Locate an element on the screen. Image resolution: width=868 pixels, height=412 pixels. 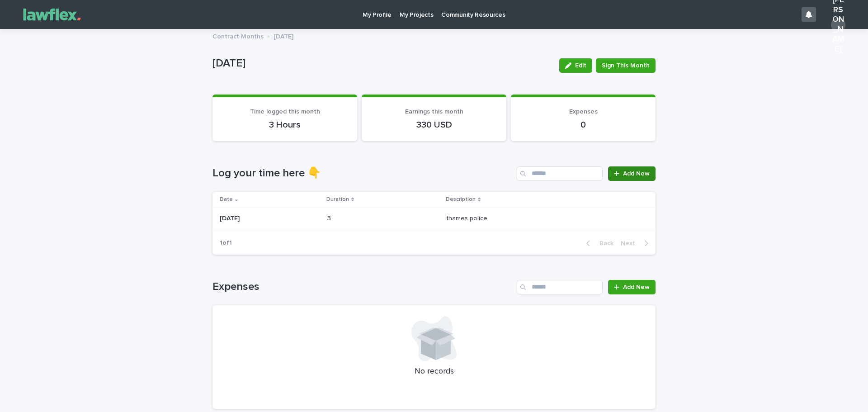
span: Edit is located at coordinates (580, 66).